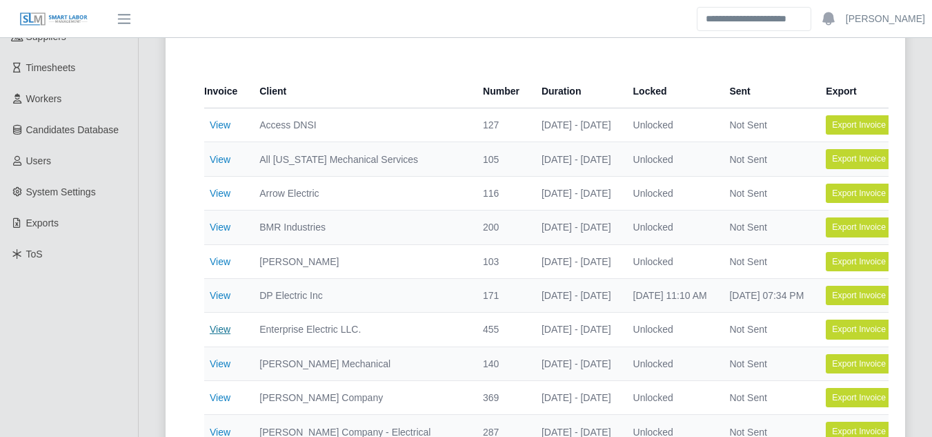  Describe the element at coordinates (501, 193) in the screenshot. I see `td: 116` at that location.